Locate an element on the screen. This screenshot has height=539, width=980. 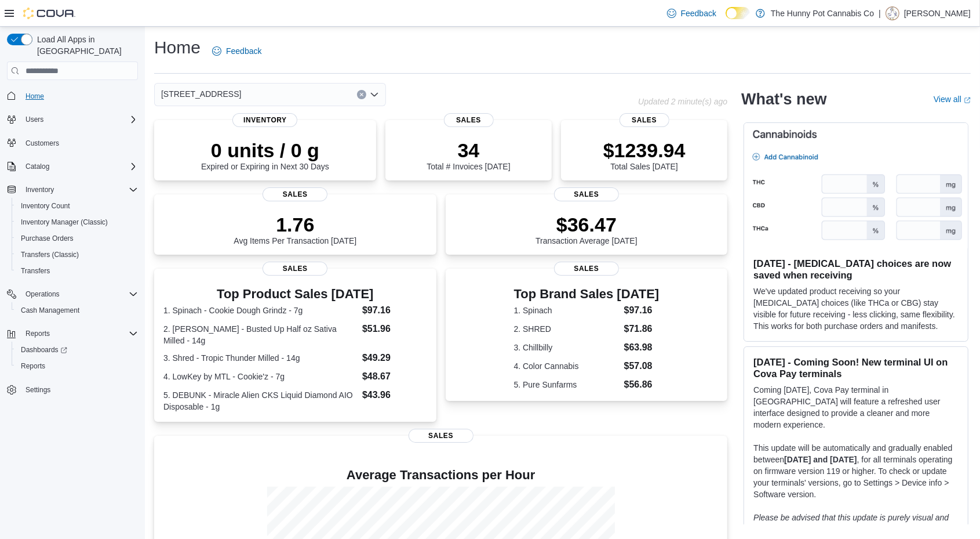
p: 1.76 is located at coordinates (295, 224).